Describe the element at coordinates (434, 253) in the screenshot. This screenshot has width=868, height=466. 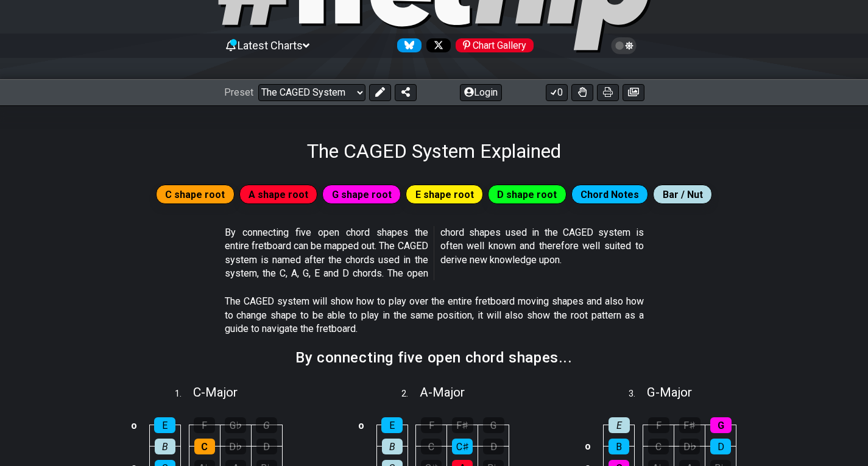
I see `p: By connecting five open chord shapes the entire fretboard can be mapped out. The CAGED system is ...` at that location.